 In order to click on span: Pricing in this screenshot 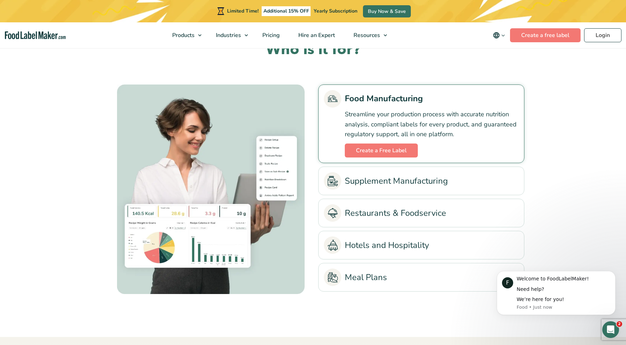, I will do `click(271, 35)`.